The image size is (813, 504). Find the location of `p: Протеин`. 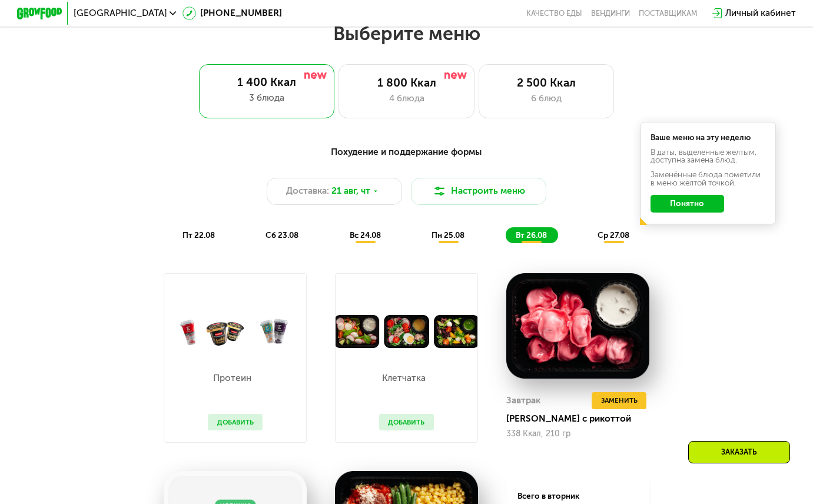

p: Протеин is located at coordinates (232, 378).